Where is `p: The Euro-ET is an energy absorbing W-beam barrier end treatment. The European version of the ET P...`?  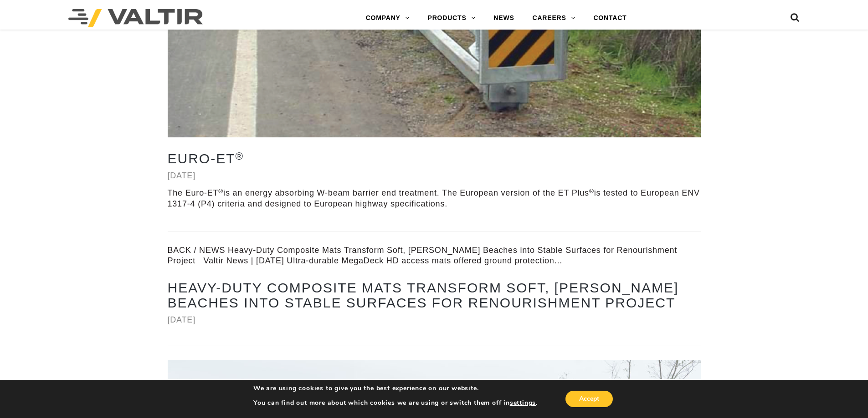 p: The Euro-ET is an energy absorbing W-beam barrier end treatment. The European version of the ET P... is located at coordinates (434, 199).